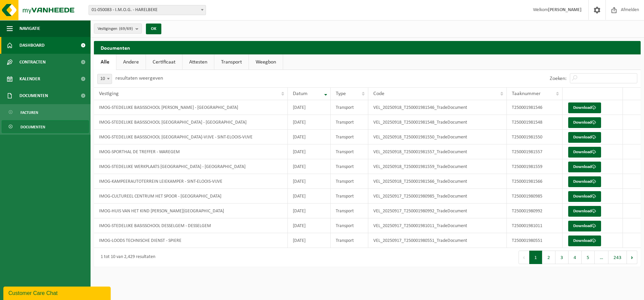 The width and height of the screenshot is (644, 300). What do you see at coordinates (437, 152) in the screenshot?
I see `td: VEL_20250918_T250001981557_TradeDocument` at bounding box center [437, 152].